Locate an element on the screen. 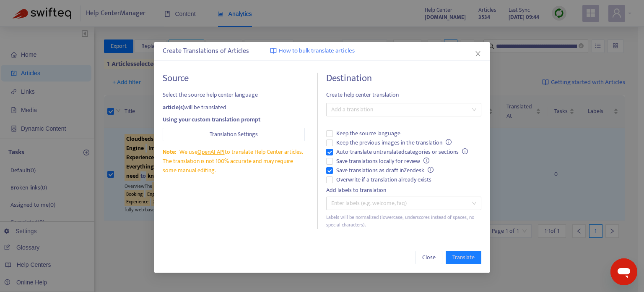 Image resolution: width=644 pixels, height=292 pixels. a: OpenAI API is located at coordinates (211, 151).